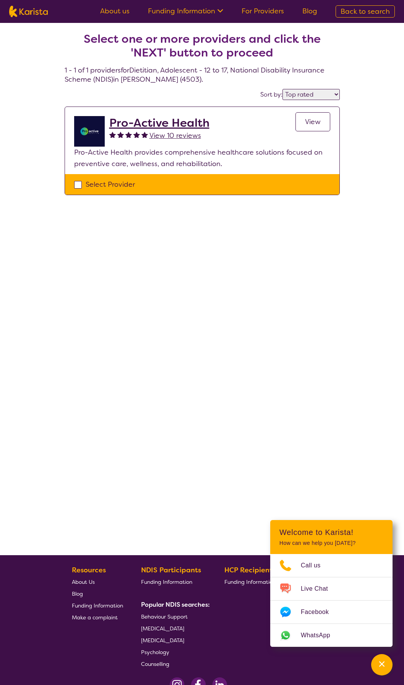 The image size is (404, 685). Describe the element at coordinates (382, 665) in the screenshot. I see `button: Channel Menu` at that location.